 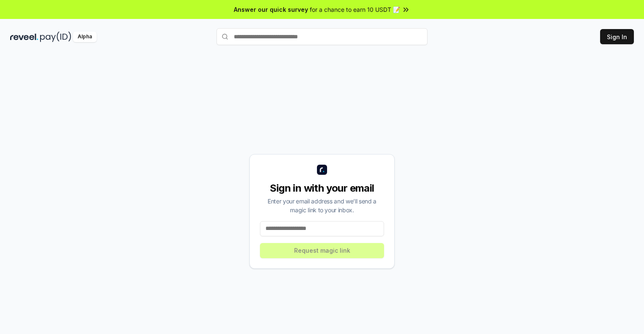 What do you see at coordinates (85, 37) in the screenshot?
I see `div: Alpha` at bounding box center [85, 37].